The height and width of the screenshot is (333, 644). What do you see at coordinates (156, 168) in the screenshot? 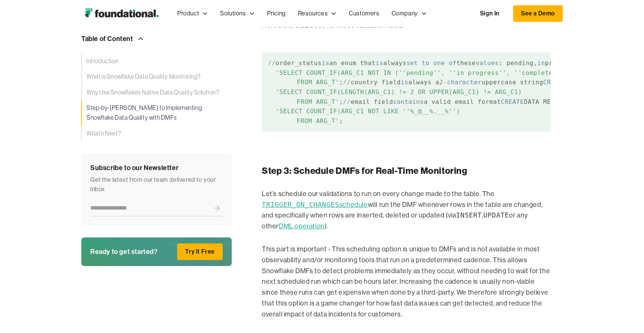
I see `div: Subscribe to our Newsletter` at bounding box center [156, 168].